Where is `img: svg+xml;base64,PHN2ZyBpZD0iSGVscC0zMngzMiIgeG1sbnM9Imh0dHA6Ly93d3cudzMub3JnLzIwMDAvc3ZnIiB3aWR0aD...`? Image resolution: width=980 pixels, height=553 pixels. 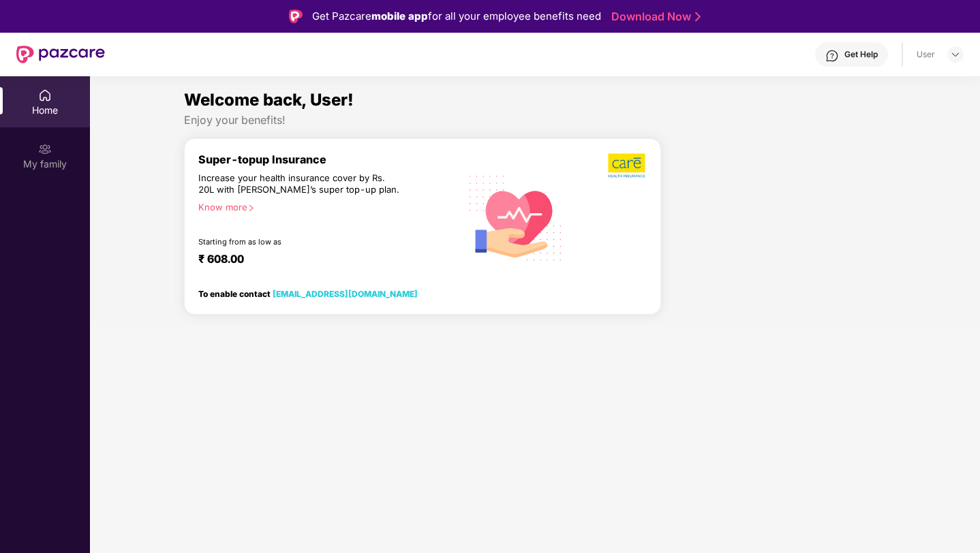 img: svg+xml;base64,PHN2ZyBpZD0iSGVscC0zMngzMiIgeG1sbnM9Imh0dHA6Ly93d3cudzMub3JnLzIwMDAvc3ZnIiB3aWR0aD... is located at coordinates (832, 56).